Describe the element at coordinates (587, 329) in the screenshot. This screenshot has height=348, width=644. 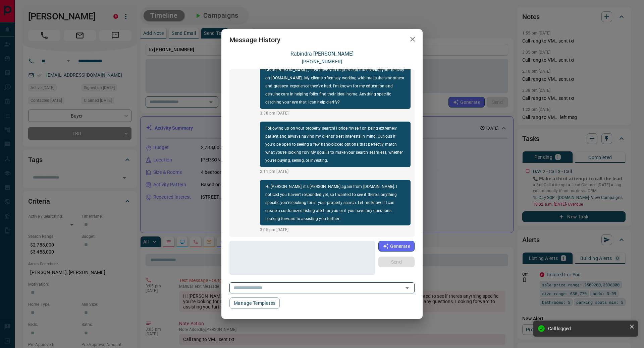
I see `div: Call logged` at that location.